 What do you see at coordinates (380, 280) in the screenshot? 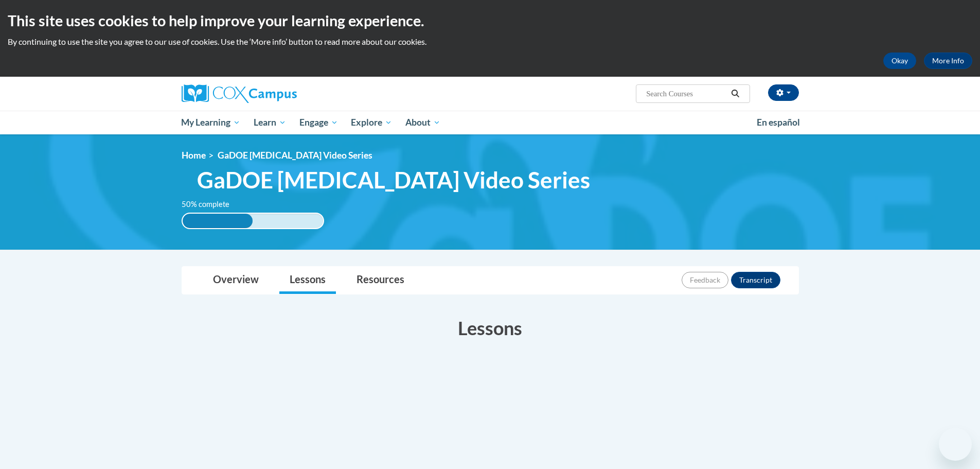
I see `a: Resources` at bounding box center [380, 280].